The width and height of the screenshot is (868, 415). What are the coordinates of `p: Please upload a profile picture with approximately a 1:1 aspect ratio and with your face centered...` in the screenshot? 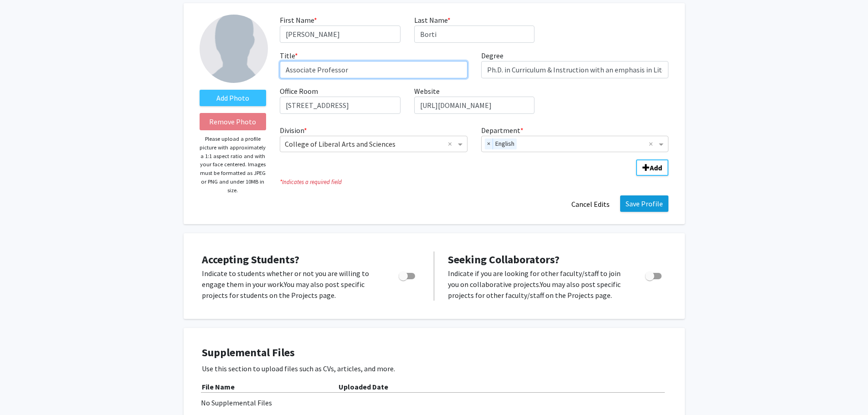 It's located at (233, 164).